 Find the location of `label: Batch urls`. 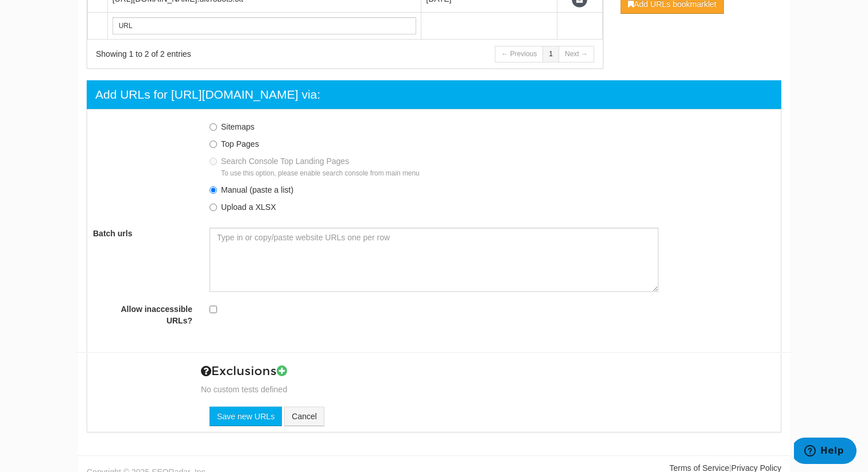

label: Batch urls is located at coordinates (142, 233).